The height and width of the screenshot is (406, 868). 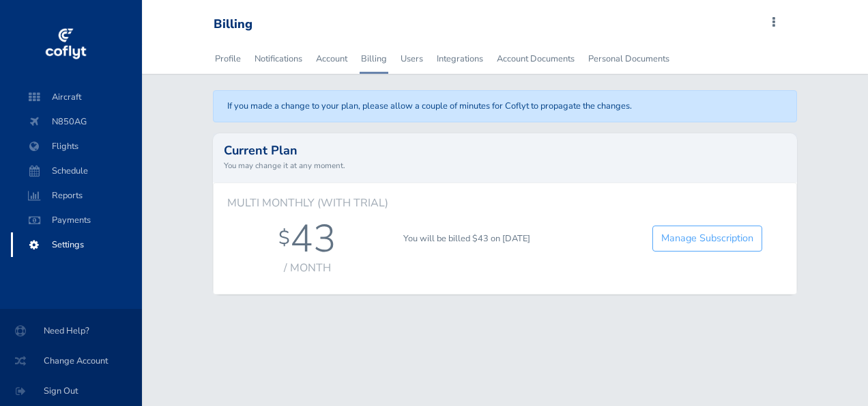 I want to click on a: Users, so click(x=411, y=59).